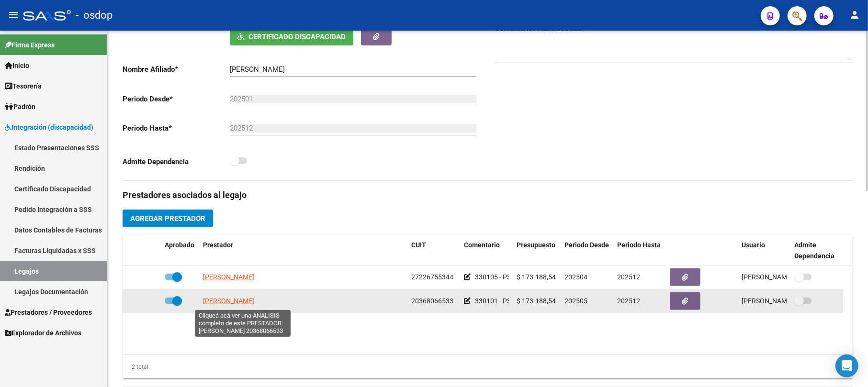  I want to click on span: Prestadores / Proveedores, so click(49, 313).